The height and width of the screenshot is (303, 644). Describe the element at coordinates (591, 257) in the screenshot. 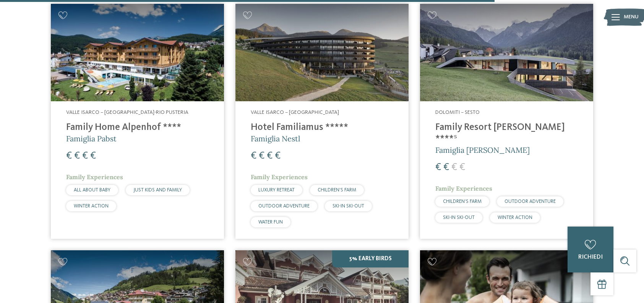

I see `span: richiedi` at that location.